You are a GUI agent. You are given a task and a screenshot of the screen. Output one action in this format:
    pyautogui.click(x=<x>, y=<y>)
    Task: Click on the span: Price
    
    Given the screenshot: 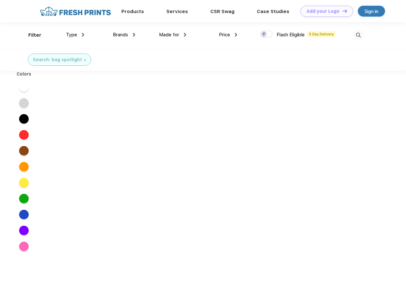 What is the action you would take?
    pyautogui.click(x=224, y=35)
    